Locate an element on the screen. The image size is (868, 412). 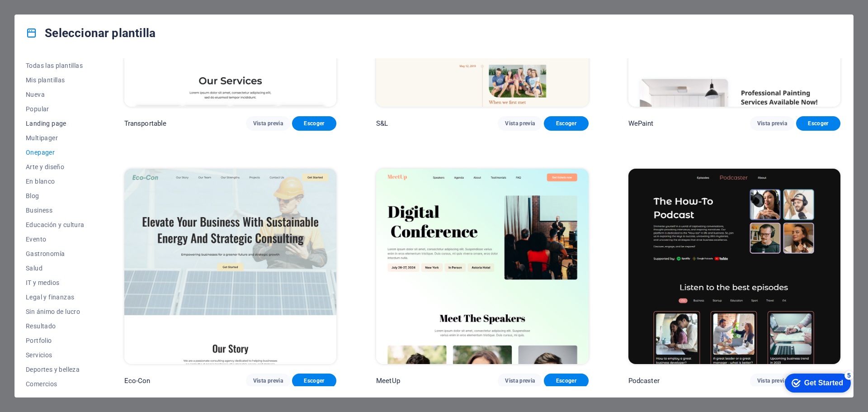
button: Resultado is located at coordinates (55, 326).